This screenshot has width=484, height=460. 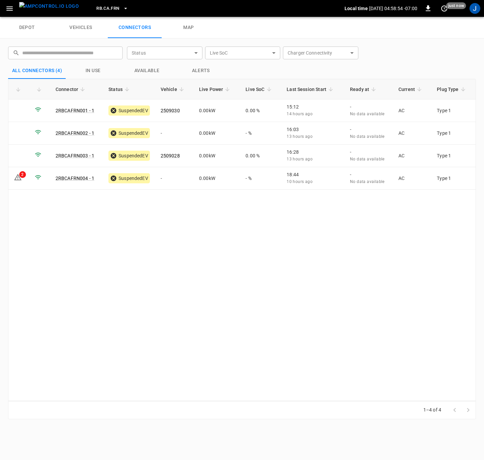 What do you see at coordinates (313, 152) in the screenshot?
I see `p: 16:28` at bounding box center [313, 152].